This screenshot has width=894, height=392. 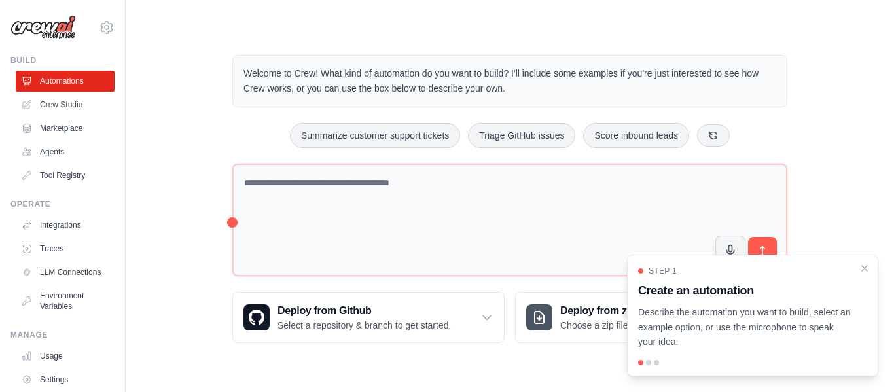 I want to click on a: Crew Studio, so click(x=65, y=105).